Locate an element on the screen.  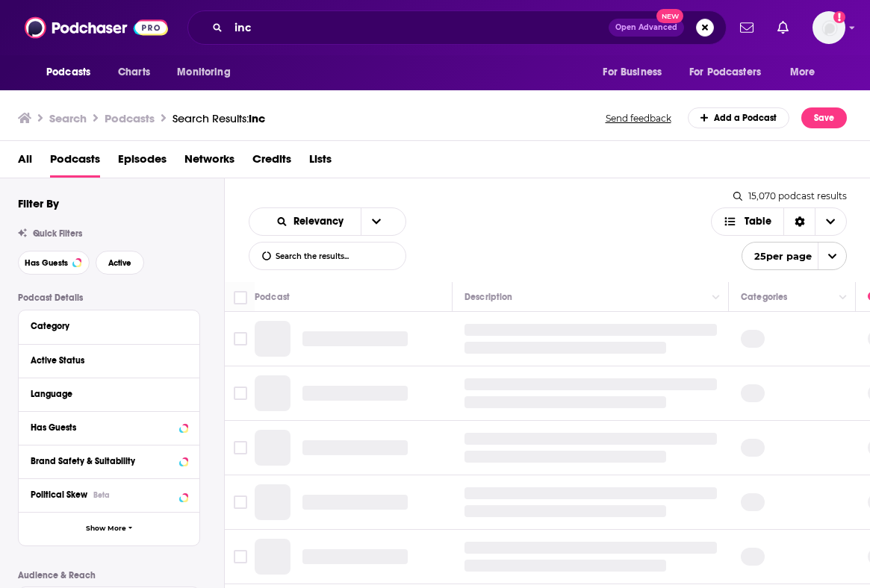
div: 15,070 podcast results is located at coordinates (790, 196).